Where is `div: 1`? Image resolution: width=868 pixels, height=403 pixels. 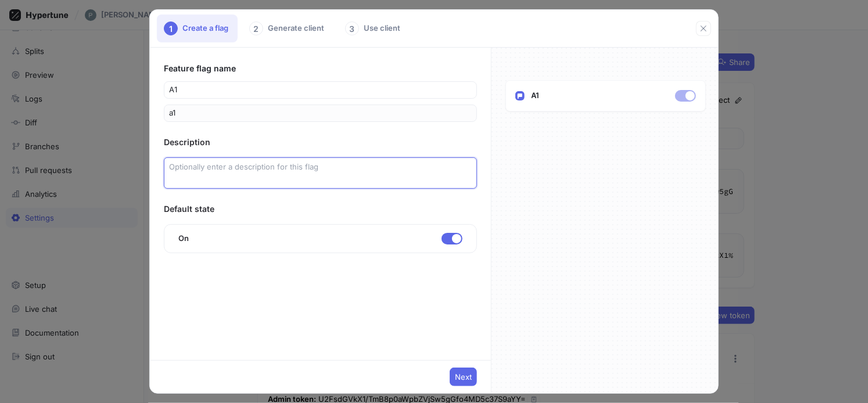 div: 1 is located at coordinates (171, 28).